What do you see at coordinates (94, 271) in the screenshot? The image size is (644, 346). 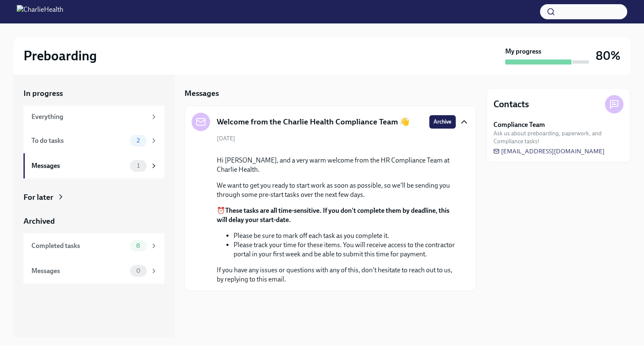 I see `a: Messages0` at bounding box center [94, 271].